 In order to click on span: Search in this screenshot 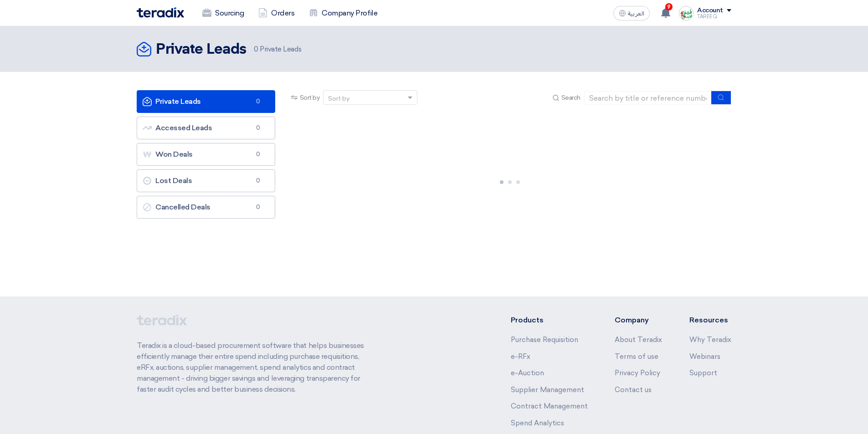, I will do `click(571, 98)`.